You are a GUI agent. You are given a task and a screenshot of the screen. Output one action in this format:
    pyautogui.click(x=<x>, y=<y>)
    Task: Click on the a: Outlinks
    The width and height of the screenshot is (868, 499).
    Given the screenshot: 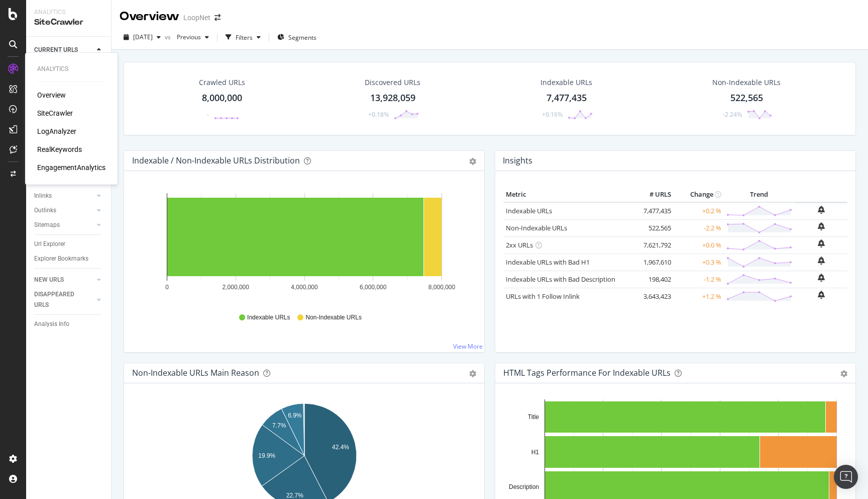 What is the action you would take?
    pyautogui.click(x=64, y=210)
    